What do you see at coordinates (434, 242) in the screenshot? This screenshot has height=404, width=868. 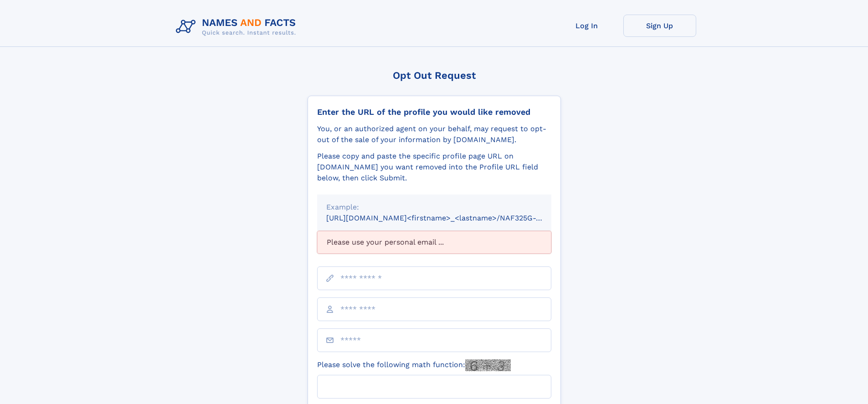 I see `div: Please use your personal email ...` at bounding box center [434, 242].